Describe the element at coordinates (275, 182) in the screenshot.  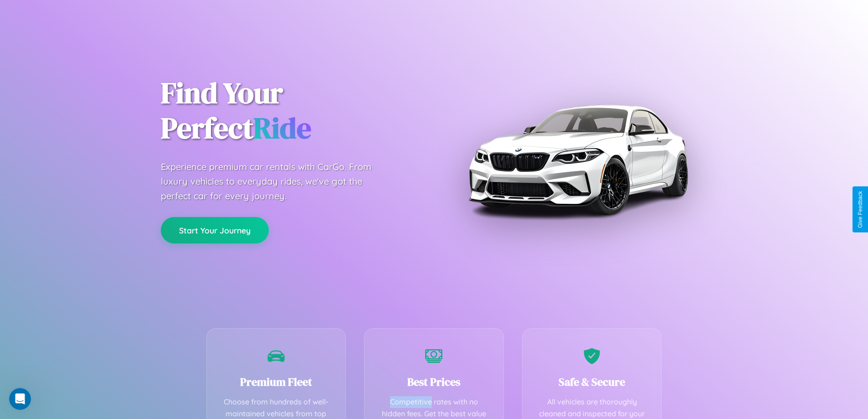
I see `p: Experience premium car rentals with CarGo. From luxury vehicles to everyday rides, we've got the ...` at that location.